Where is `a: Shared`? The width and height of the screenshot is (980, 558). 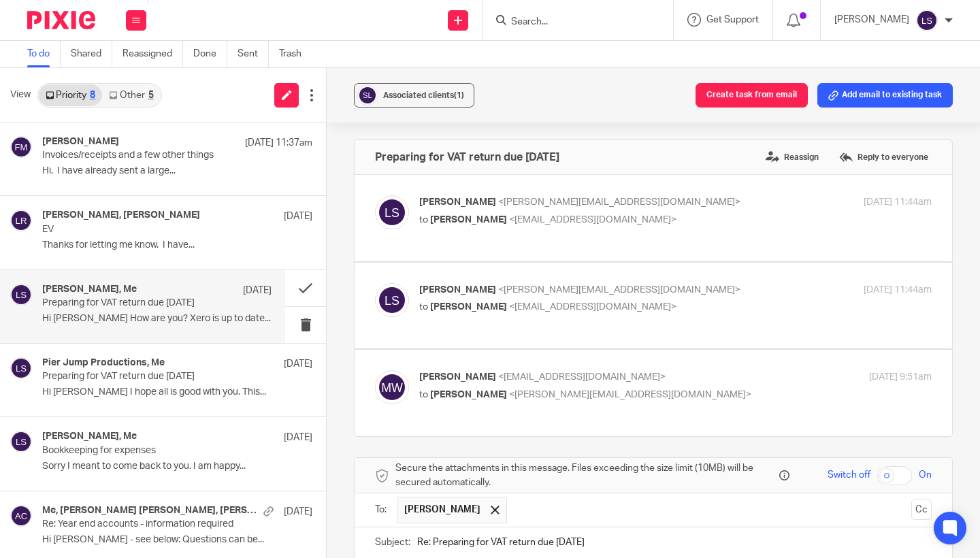 a: Shared is located at coordinates (91, 54).